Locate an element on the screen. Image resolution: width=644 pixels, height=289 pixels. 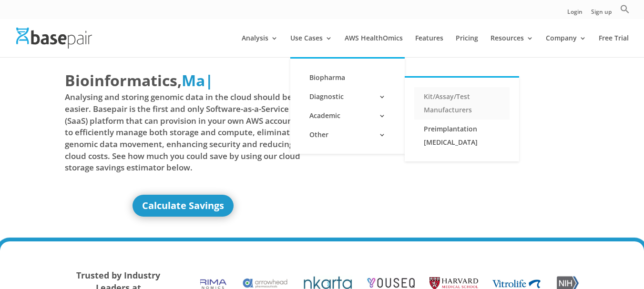
a: Calculate Savings is located at coordinates (183, 205).